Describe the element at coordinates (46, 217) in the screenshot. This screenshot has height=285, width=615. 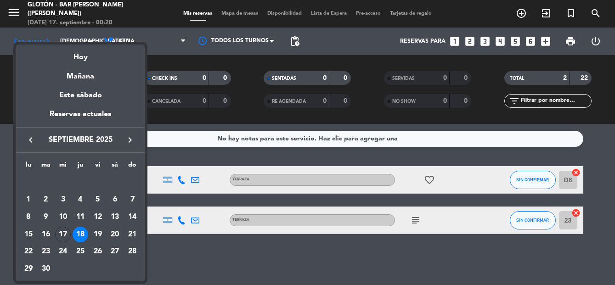
I see `div: 9` at that location.